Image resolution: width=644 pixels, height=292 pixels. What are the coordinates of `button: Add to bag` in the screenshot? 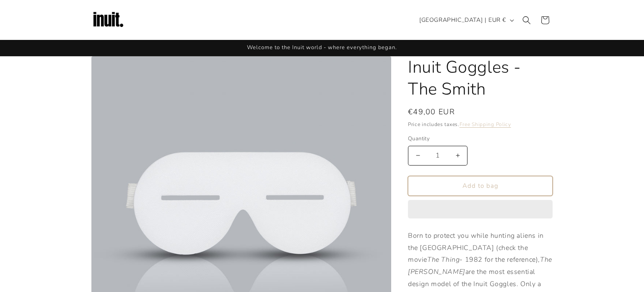 It's located at (480, 186).